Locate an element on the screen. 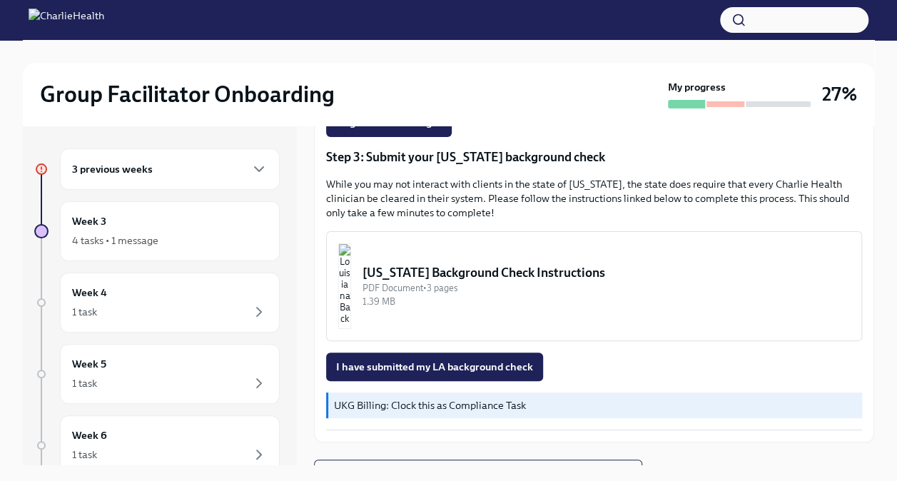 The width and height of the screenshot is (897, 481). h2: Group Facilitator Onboarding is located at coordinates (187, 94).